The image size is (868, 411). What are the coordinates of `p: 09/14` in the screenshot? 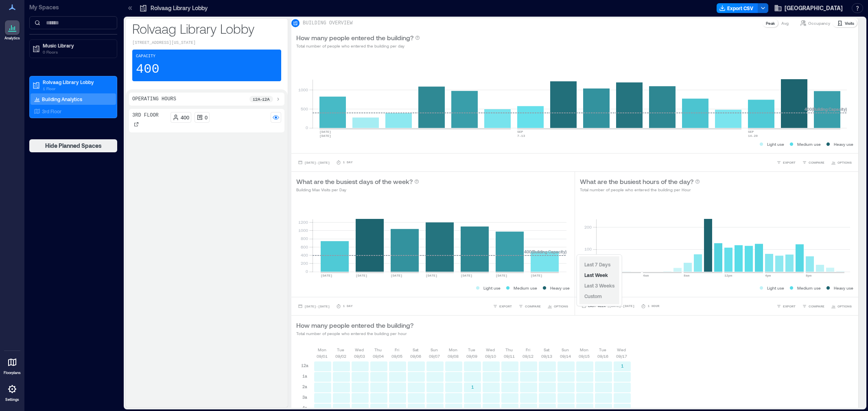 It's located at (565, 356).